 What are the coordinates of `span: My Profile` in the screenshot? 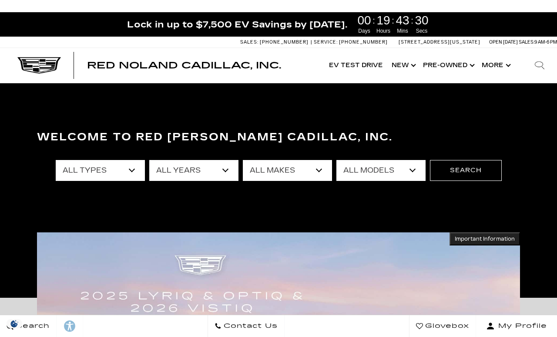 It's located at (521, 326).